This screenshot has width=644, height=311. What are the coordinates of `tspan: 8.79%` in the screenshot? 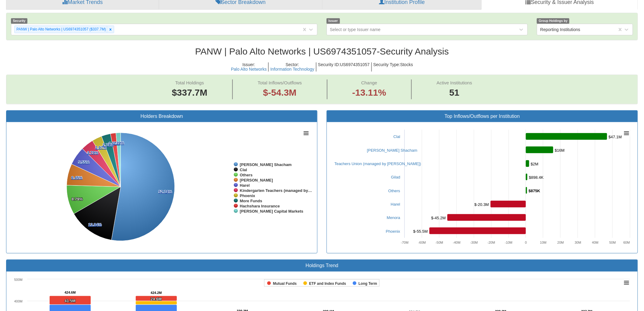 It's located at (77, 199).